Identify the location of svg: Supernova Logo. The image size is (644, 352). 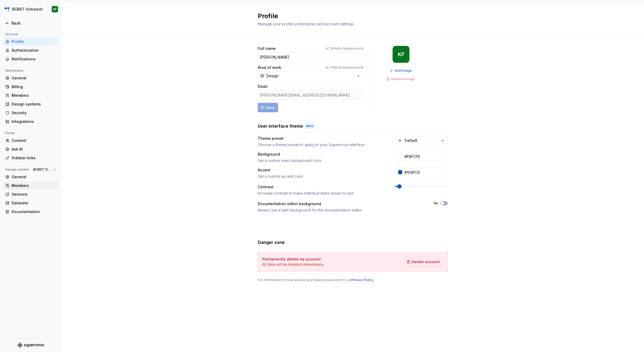
(30, 346).